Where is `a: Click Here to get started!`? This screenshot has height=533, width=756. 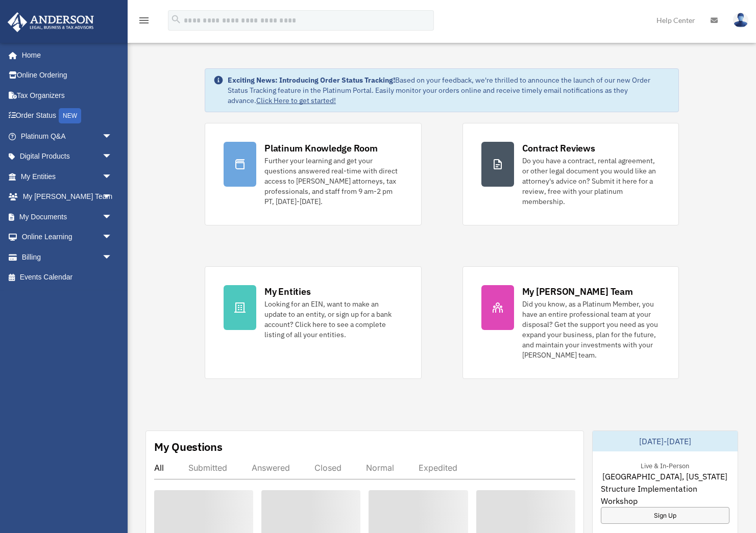
a: Click Here to get started! is located at coordinates (296, 101).